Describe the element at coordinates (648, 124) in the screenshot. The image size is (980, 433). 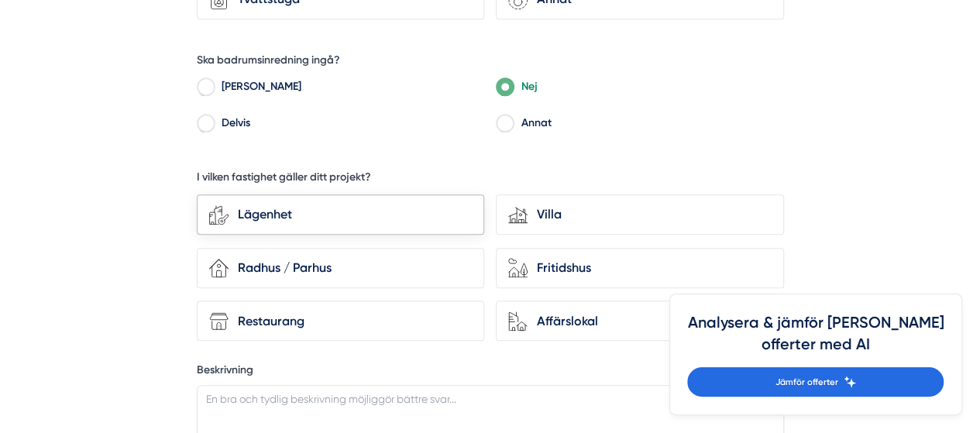
I see `label: Annat` at that location.